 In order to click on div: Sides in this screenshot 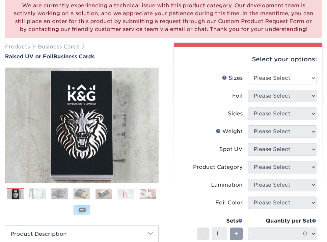, I will do `click(235, 114)`.